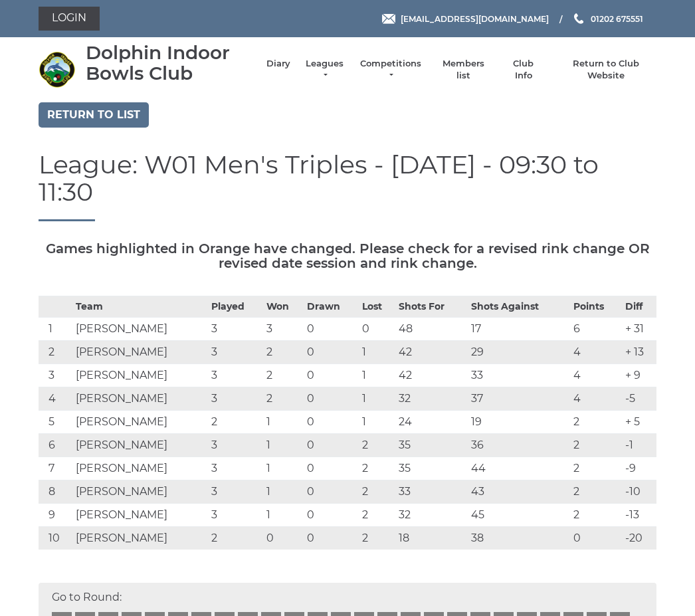 This screenshot has width=695, height=616. I want to click on span: 01202 675551, so click(617, 18).